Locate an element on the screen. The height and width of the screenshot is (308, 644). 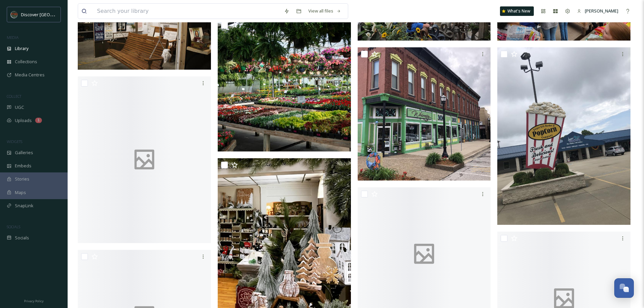
span: Uploads is located at coordinates (23, 121).